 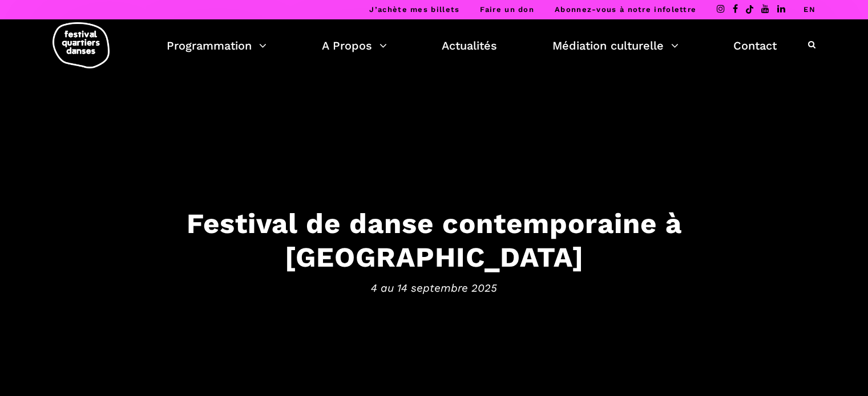 I want to click on span: 4 au 14 septembre 2025, so click(x=434, y=288).